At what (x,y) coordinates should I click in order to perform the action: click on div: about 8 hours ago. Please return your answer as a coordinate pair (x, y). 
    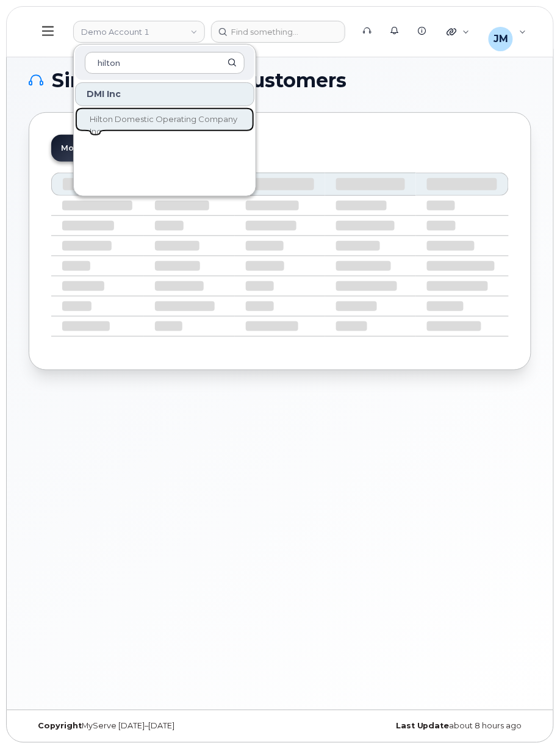
    Looking at the image, I should click on (405, 726).